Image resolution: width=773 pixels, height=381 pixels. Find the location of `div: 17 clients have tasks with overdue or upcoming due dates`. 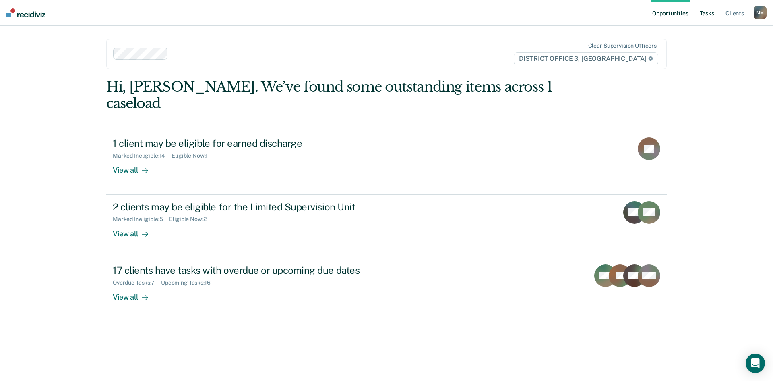

div: 17 clients have tasks with overdue or upcoming due dates is located at coordinates (254, 270).